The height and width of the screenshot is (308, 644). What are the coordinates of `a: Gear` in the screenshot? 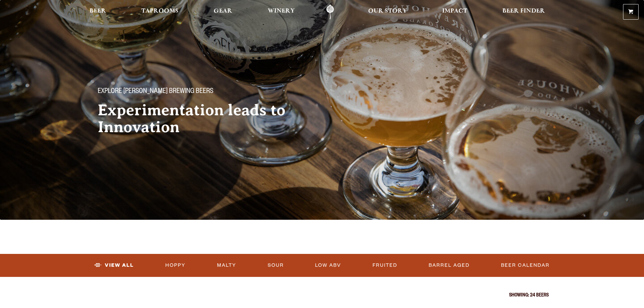 It's located at (223, 12).